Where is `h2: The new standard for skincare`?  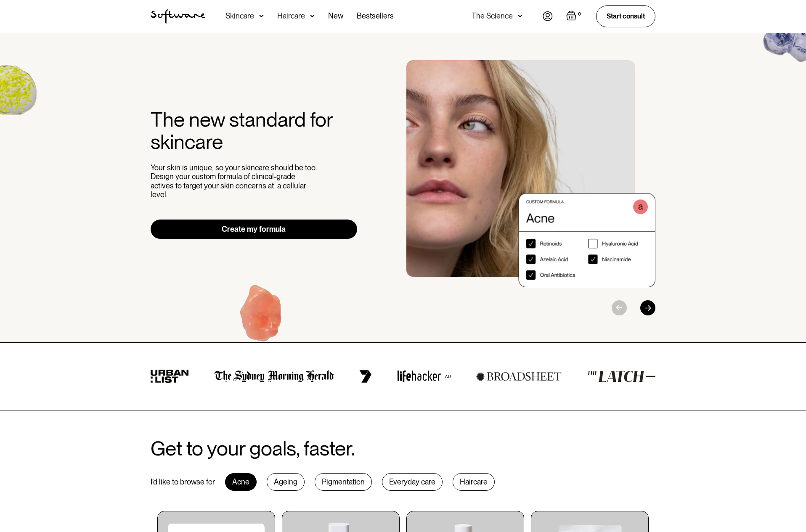
h2: The new standard for skincare is located at coordinates (254, 131).